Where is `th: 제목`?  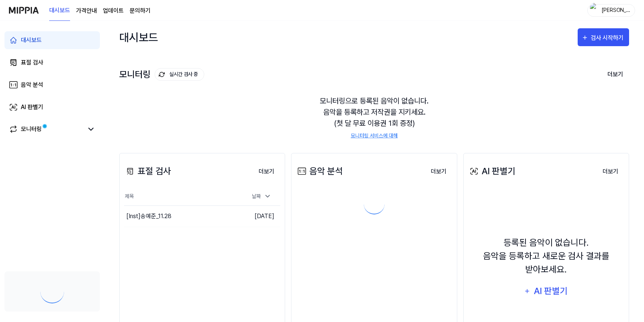 th: 제목 is located at coordinates (183, 196).